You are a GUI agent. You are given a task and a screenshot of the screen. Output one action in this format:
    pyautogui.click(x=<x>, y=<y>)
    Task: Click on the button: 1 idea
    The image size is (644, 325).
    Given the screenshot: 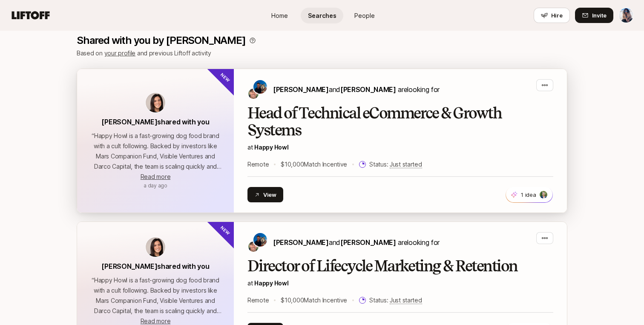 What is the action you would take?
    pyautogui.click(x=529, y=194)
    